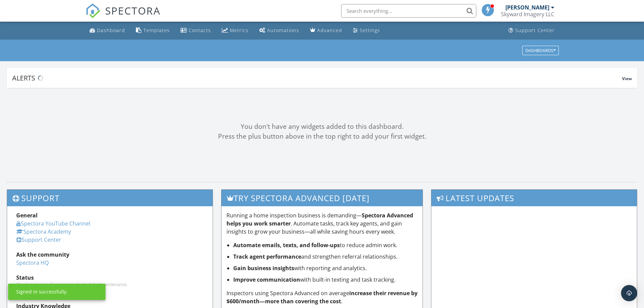 Image resolution: width=644 pixels, height=308 pixels. Describe the element at coordinates (264, 268) in the screenshot. I see `strong: Gain business insights` at that location.